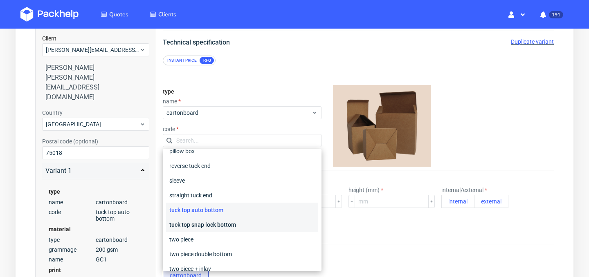 The width and height of the screenshot is (589, 277). What do you see at coordinates (47, 245) in the screenshot?
I see `span: grammage` at bounding box center [47, 245].